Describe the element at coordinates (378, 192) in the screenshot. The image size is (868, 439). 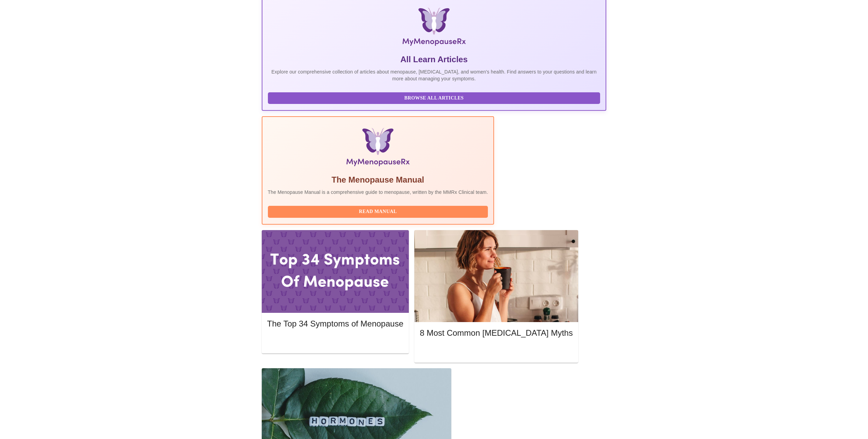
I see `p: The Menopause Manual is a comprehensive guide to menopause, written by the MMRx Clinical team.` at that location.